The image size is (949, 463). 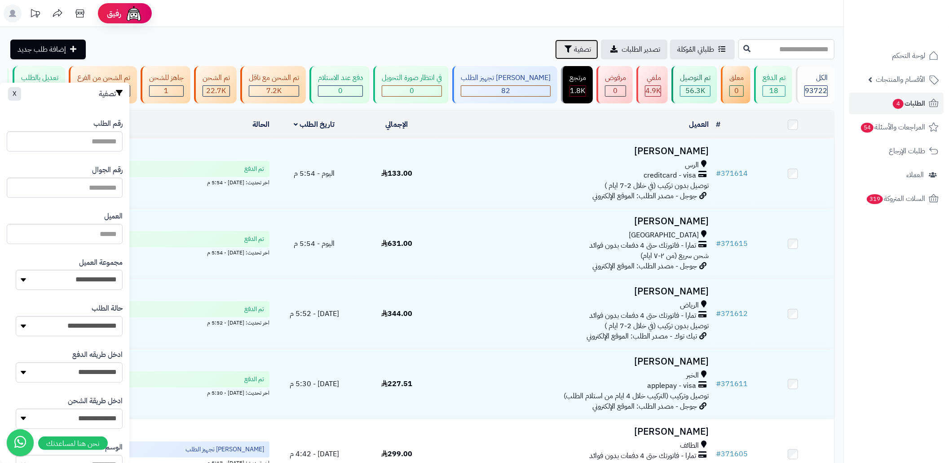 I want to click on div: تم الشحن من الفرع, so click(x=104, y=78).